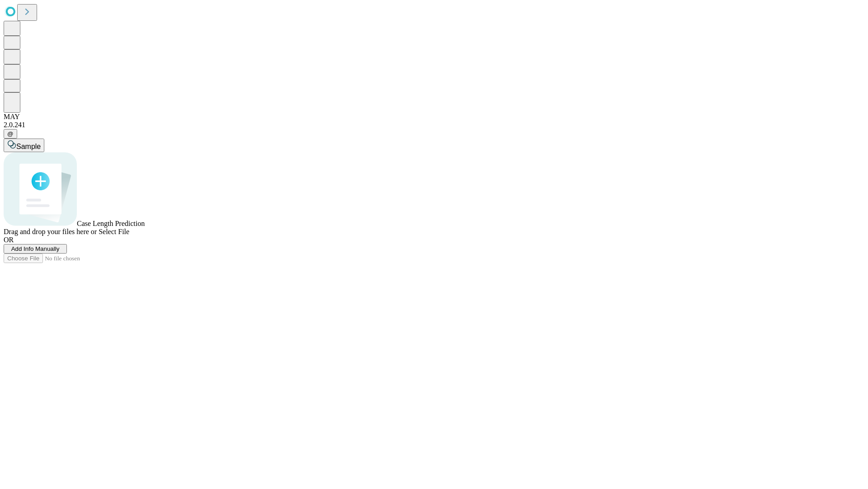 The height and width of the screenshot is (489, 868). I want to click on span: Select File, so click(114, 231).